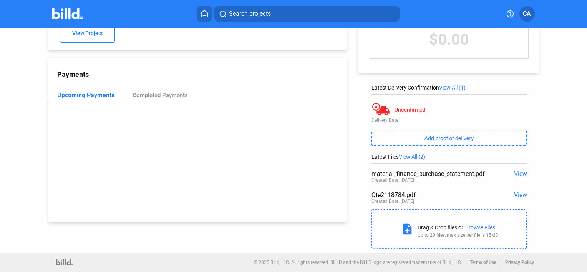  I want to click on button: Search projects, so click(307, 14).